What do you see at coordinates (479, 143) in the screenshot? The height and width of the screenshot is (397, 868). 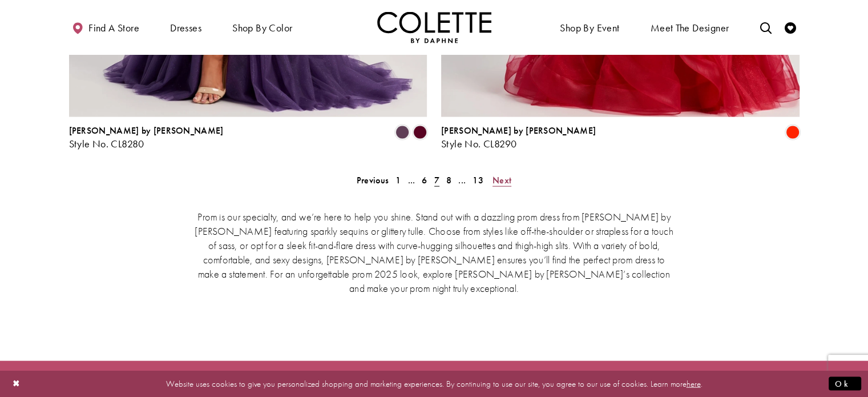 I see `span: Style No. CL8290` at bounding box center [479, 143].